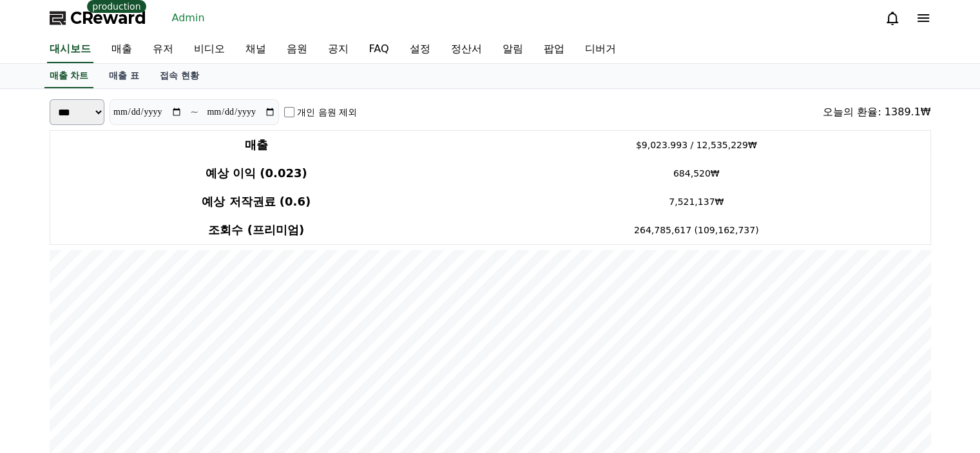 The width and height of the screenshot is (980, 453). What do you see at coordinates (69, 76) in the screenshot?
I see `a: 매출 차트` at bounding box center [69, 76].